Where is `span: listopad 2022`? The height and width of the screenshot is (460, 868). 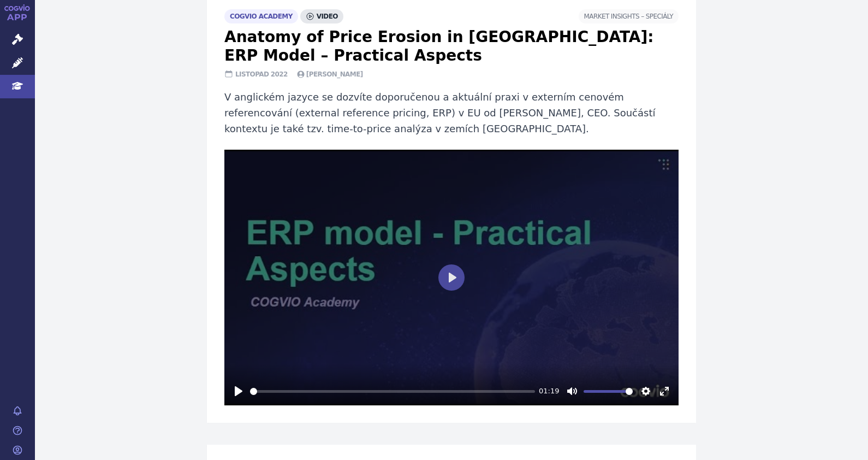 span: listopad 2022 is located at coordinates (256, 74).